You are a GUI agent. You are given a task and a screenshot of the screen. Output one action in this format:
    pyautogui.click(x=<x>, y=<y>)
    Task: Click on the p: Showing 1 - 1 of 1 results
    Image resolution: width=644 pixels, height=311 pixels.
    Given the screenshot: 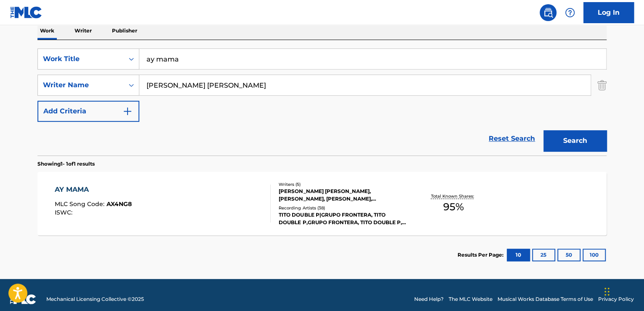 What is the action you would take?
    pyautogui.click(x=66, y=163)
    